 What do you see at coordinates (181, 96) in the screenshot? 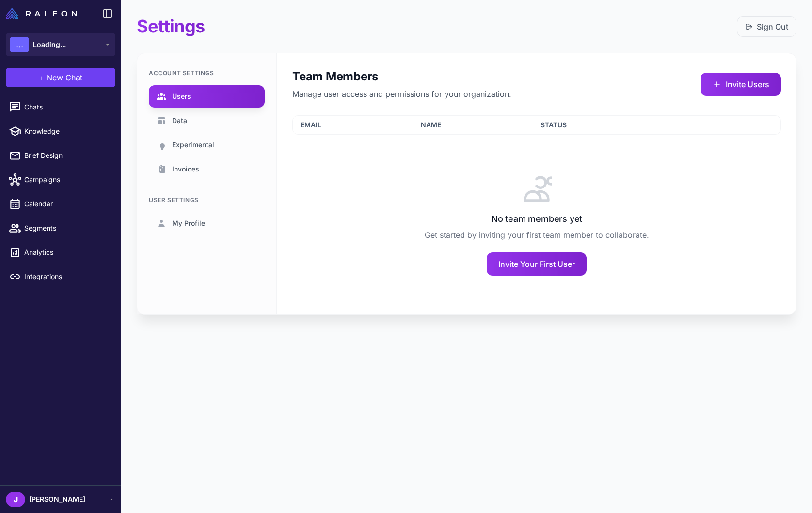
I see `span: Users` at bounding box center [181, 96].